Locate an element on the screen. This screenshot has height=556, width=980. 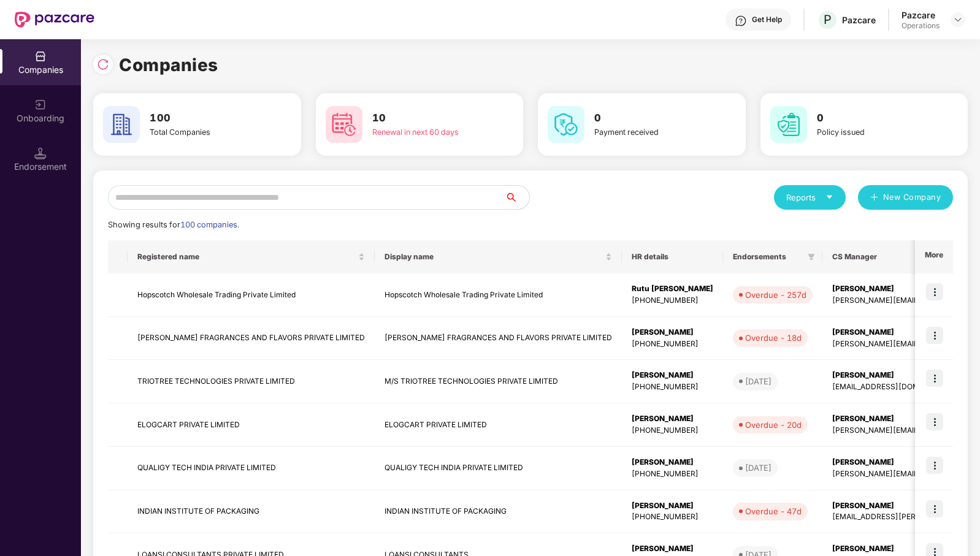
div: Payment received is located at coordinates (647, 132).